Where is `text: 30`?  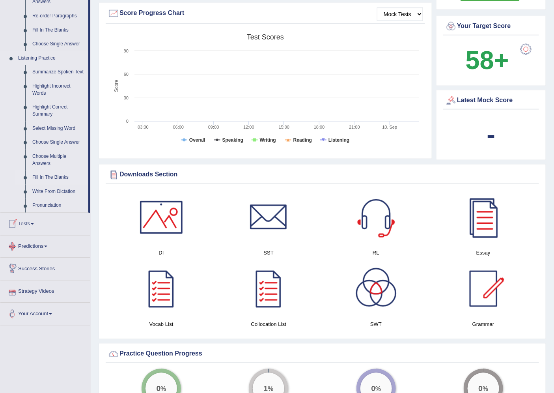 text: 30 is located at coordinates (126, 98).